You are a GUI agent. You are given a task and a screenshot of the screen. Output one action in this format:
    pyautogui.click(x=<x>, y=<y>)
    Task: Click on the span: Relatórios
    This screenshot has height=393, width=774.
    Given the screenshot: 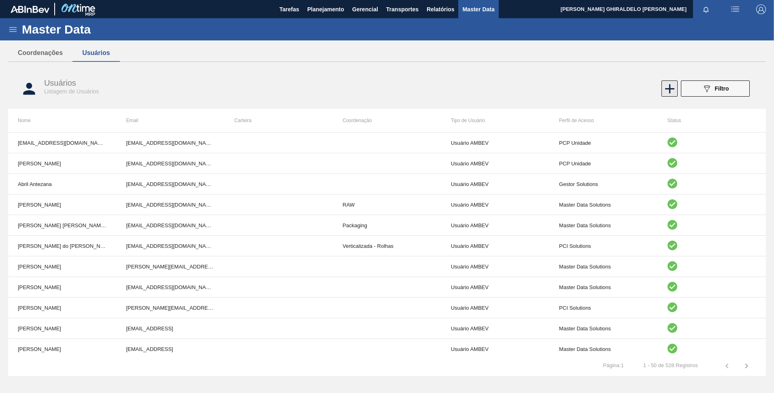 What is the action you would take?
    pyautogui.click(x=440, y=9)
    